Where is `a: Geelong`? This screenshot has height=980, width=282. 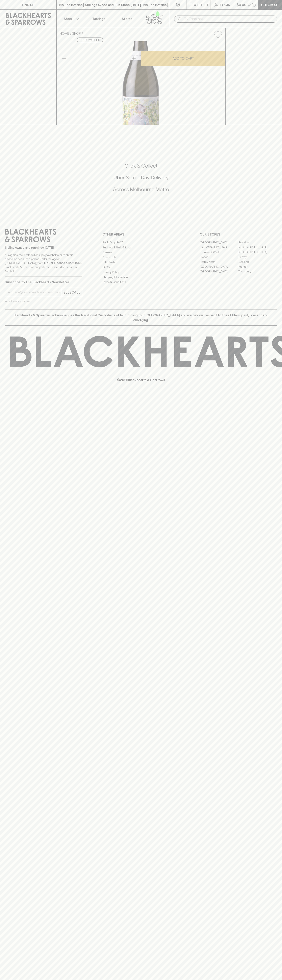
a: Geelong is located at coordinates (258, 262).